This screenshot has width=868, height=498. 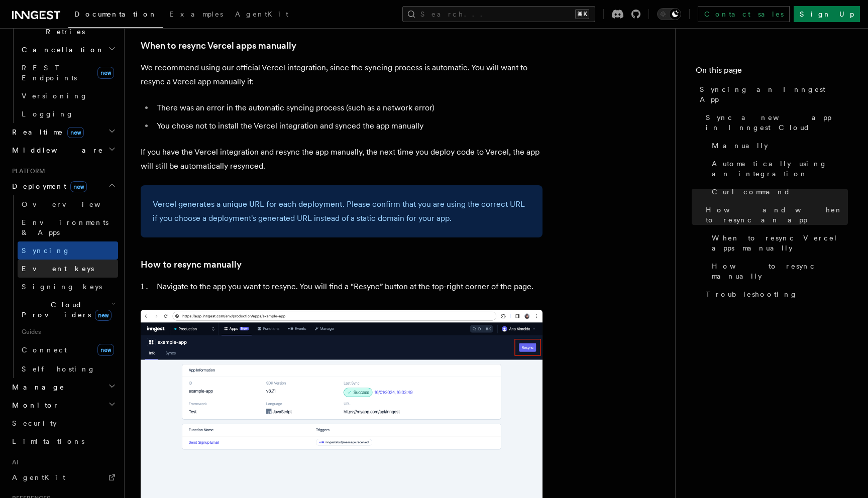 What do you see at coordinates (68, 114) in the screenshot?
I see `a: Logging` at bounding box center [68, 114].